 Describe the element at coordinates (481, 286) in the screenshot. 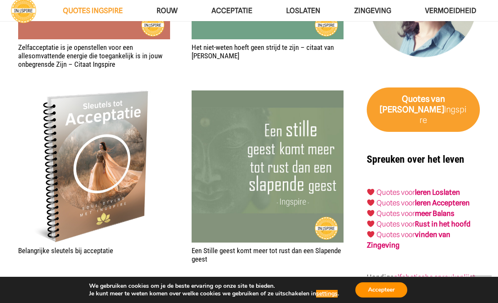

I see `a: Terug naar top` at that location.